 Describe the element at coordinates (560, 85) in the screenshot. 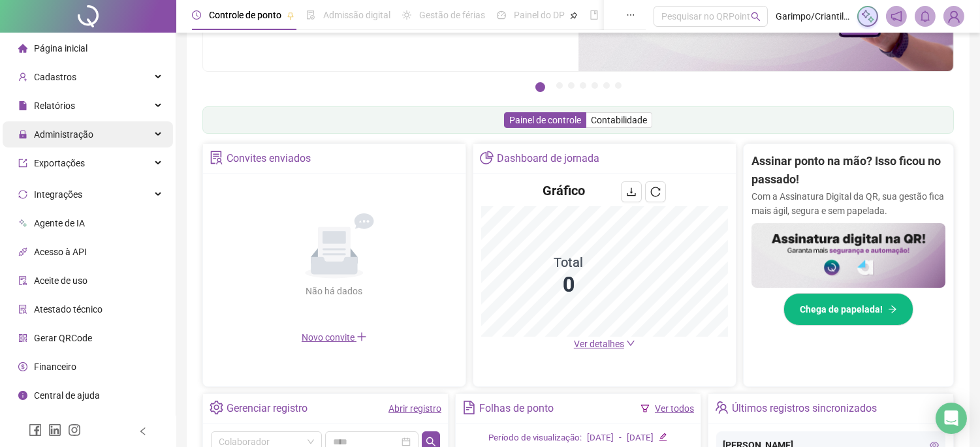

I see `button: 2` at that location.